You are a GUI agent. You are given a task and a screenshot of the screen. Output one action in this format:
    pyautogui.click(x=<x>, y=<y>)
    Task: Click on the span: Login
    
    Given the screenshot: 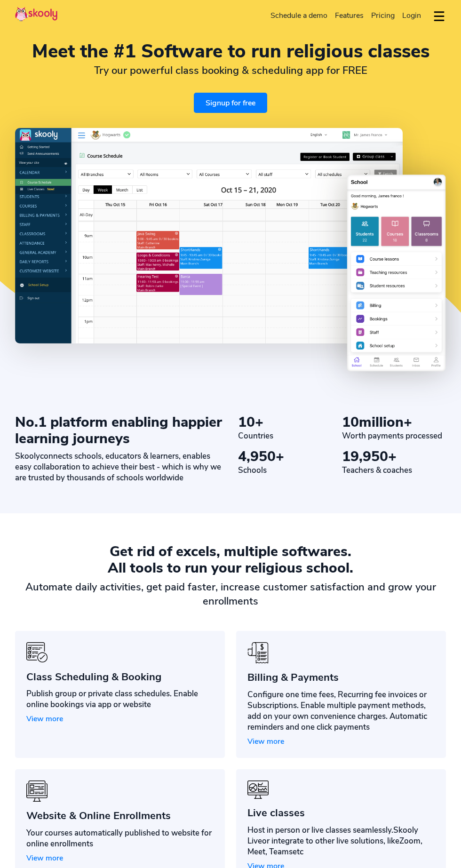 What is the action you would take?
    pyautogui.click(x=412, y=16)
    